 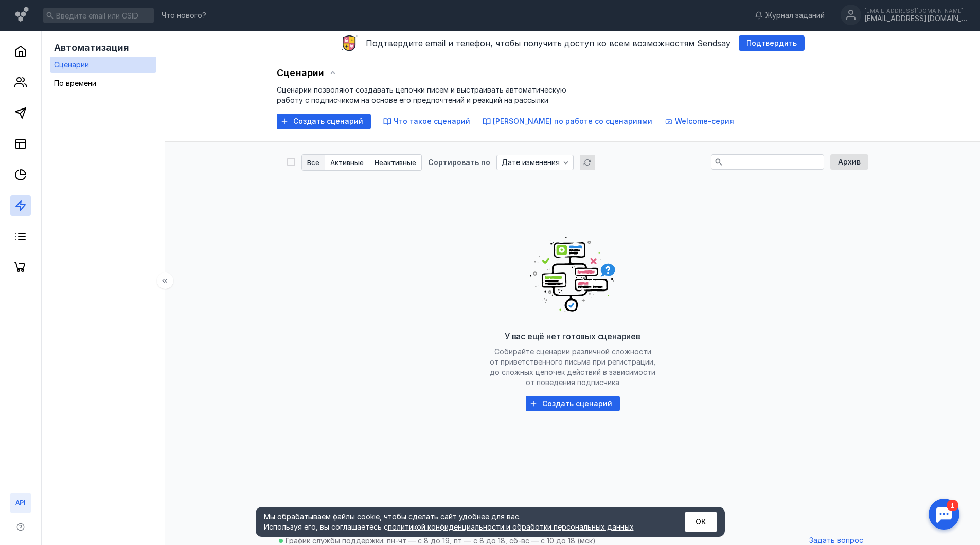 I want to click on span: Задать вопрос, so click(x=836, y=541).